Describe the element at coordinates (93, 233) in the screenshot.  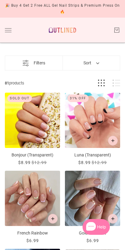
I see `p: Golden Sunset` at that location.